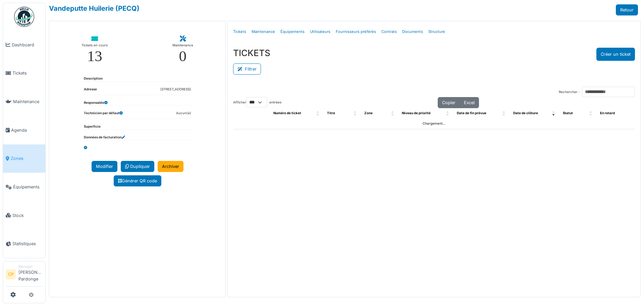 The width and height of the screenshot is (644, 306). Describe the element at coordinates (257, 102) in the screenshot. I see `select: Afficherentrées` at that location.